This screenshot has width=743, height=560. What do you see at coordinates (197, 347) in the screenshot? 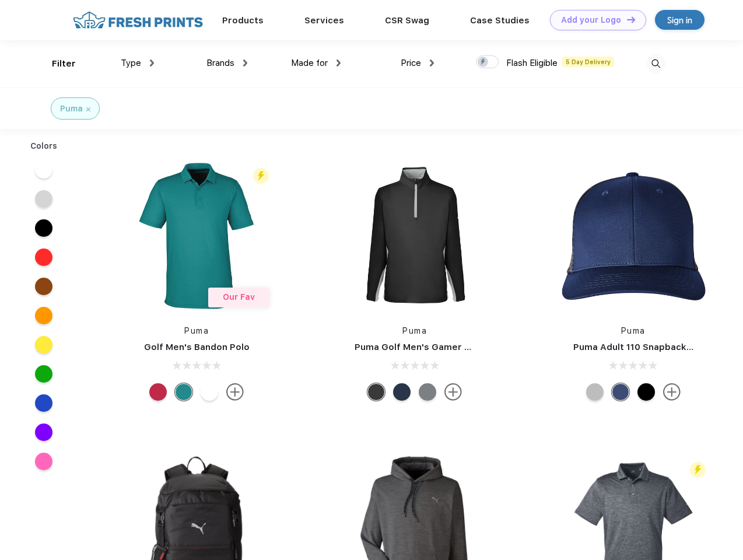
I see `a: Golf Men's Bandon Polo` at bounding box center [197, 347].